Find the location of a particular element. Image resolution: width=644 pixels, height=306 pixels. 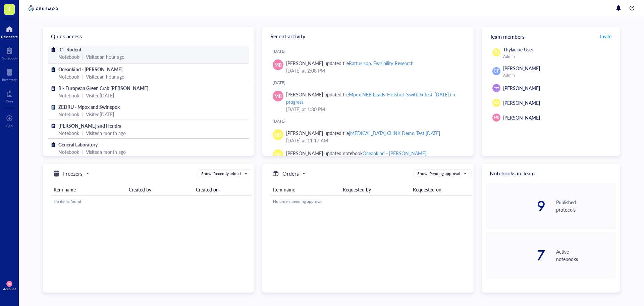

div: Inventory is located at coordinates (10, 79).